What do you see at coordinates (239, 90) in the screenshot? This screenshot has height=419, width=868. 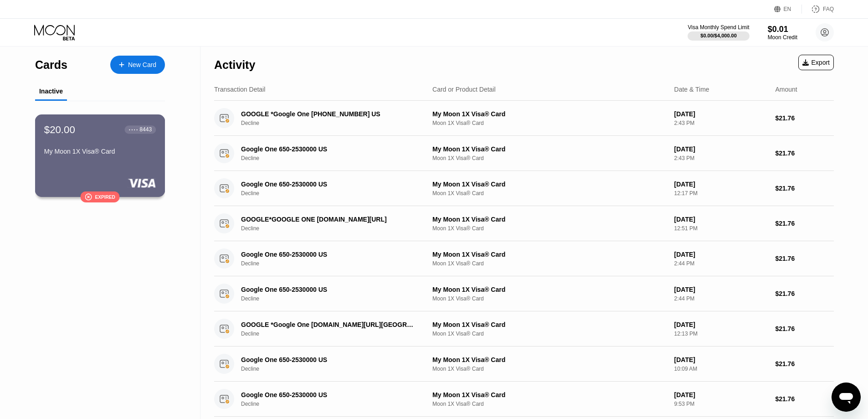 I see `div: Transaction Detail` at bounding box center [239, 90].